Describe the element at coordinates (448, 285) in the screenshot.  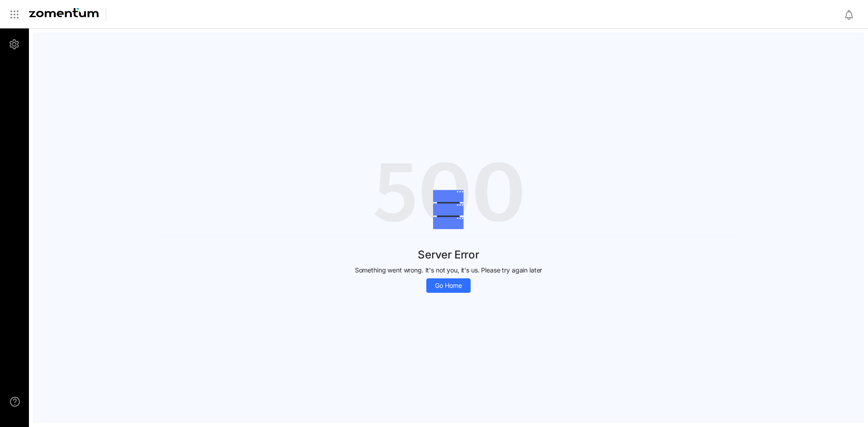
I see `span: Go Home` at that location.